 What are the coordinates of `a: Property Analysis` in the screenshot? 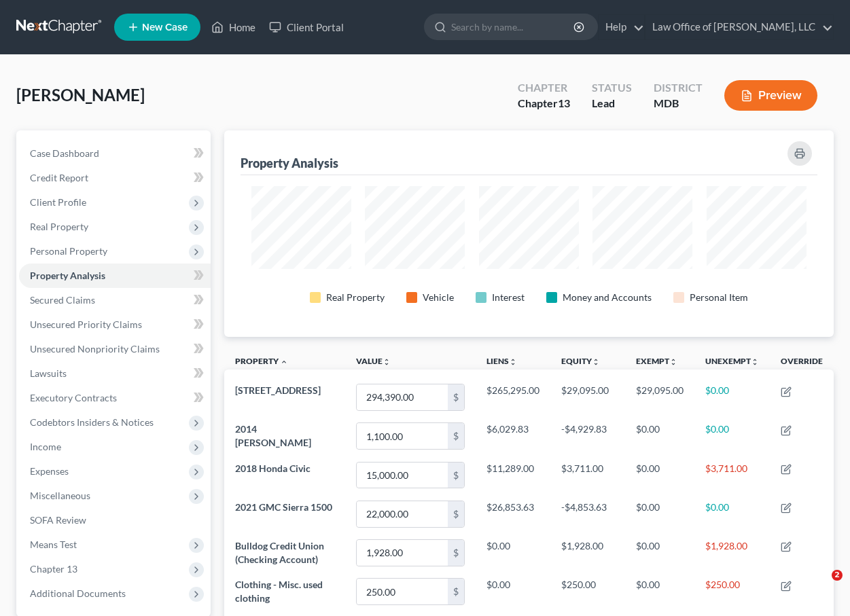 It's located at (115, 276).